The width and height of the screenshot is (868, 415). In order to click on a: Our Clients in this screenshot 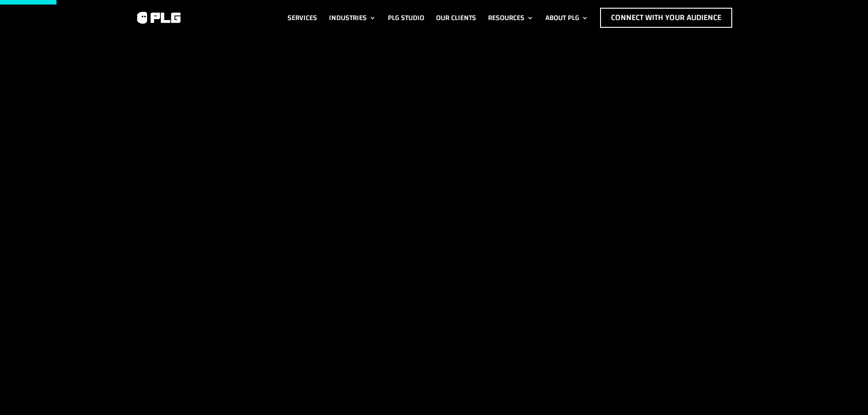, I will do `click(456, 18)`.